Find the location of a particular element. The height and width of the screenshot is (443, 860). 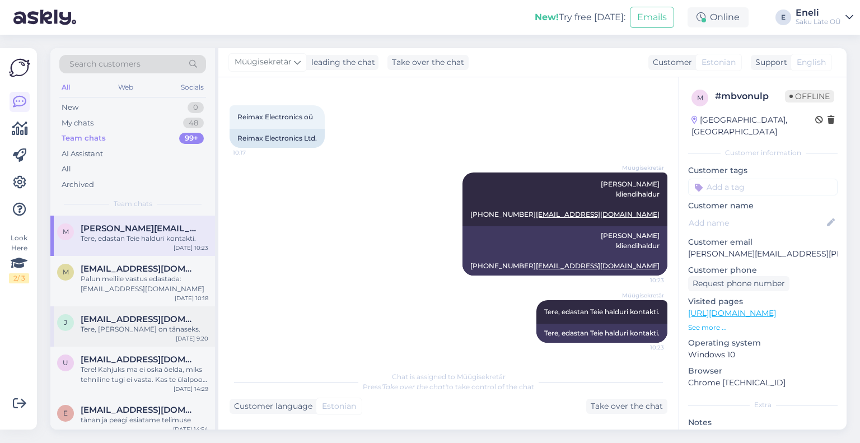

span: Chat is assigned to Müügisekretär is located at coordinates (449, 376).